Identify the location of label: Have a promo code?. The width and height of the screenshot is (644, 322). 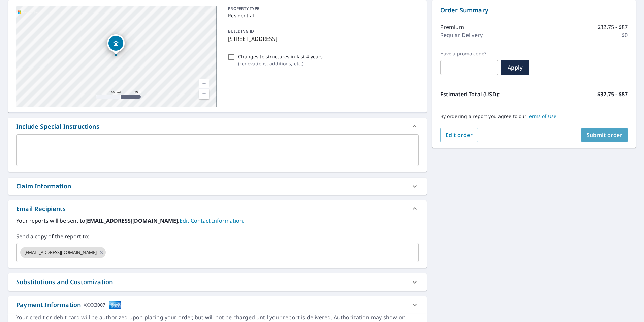
(469, 54).